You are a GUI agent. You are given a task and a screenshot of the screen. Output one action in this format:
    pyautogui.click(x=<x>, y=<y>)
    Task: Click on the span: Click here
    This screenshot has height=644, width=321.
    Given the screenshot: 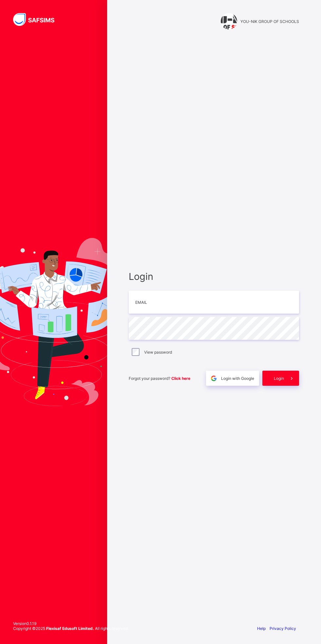 What is the action you would take?
    pyautogui.click(x=181, y=378)
    